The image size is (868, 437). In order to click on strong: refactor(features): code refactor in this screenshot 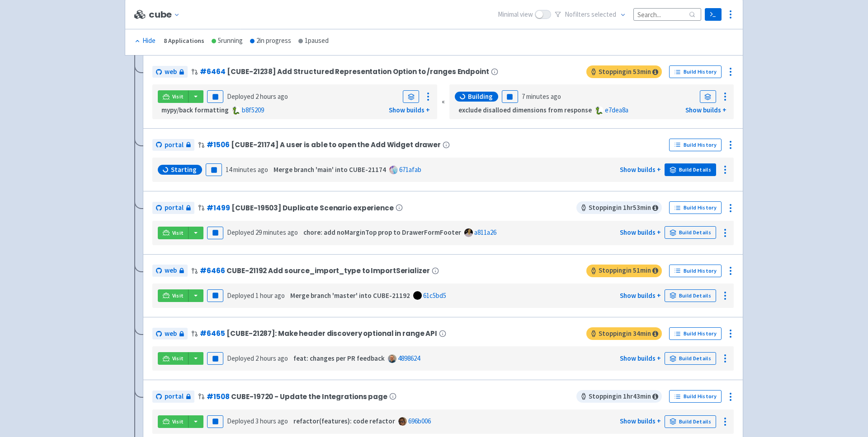, I will do `click(344, 421)`.